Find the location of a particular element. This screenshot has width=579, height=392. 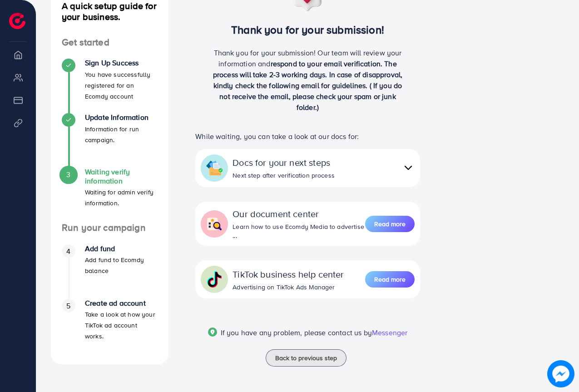

img: image is located at coordinates (561, 374).